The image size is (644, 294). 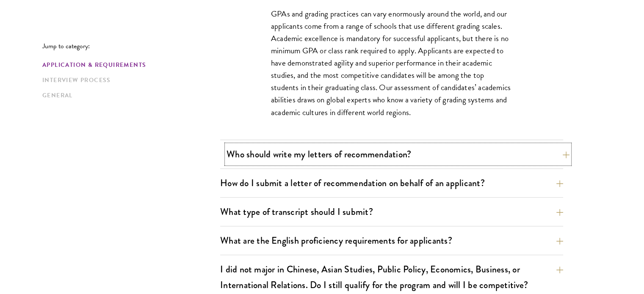 What do you see at coordinates (392, 63) in the screenshot?
I see `p: GPAs and grading practices can vary enormously around the world, and our applicants come from a r...` at bounding box center [392, 63].